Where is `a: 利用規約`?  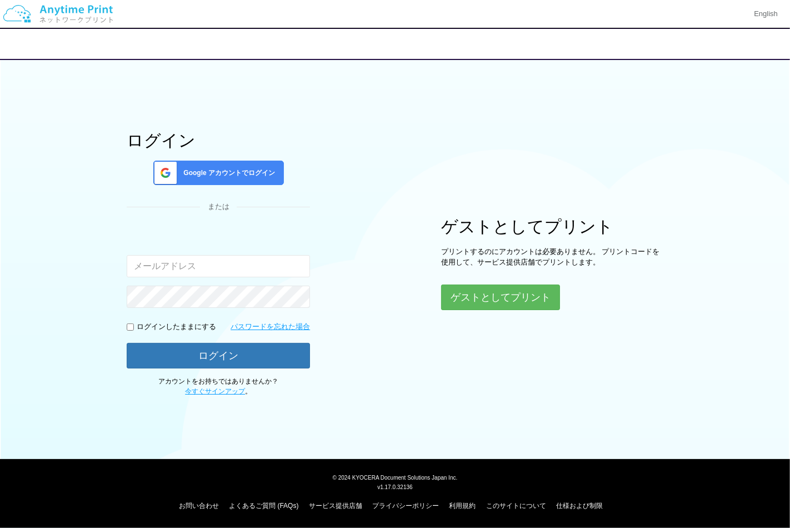 a: 利用規約 is located at coordinates (463, 506).